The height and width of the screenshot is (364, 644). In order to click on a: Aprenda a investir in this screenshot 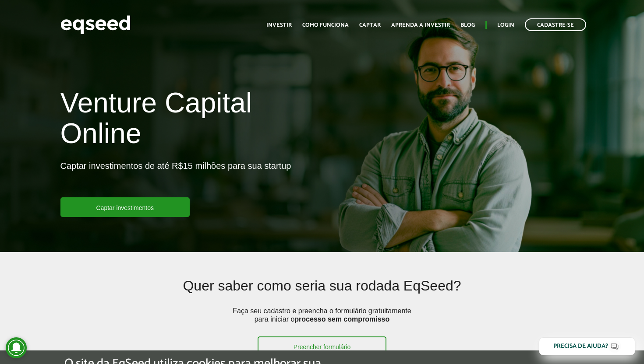, I will do `click(421, 25)`.